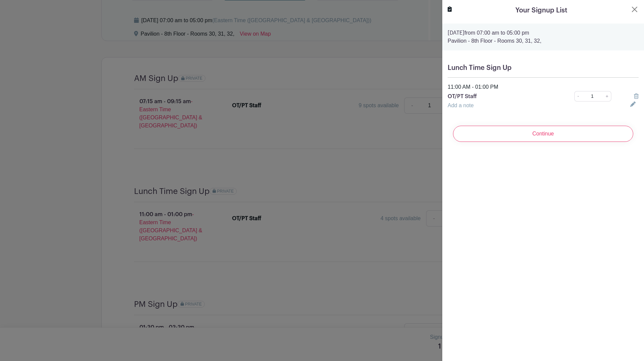 The image size is (644, 361). I want to click on input: Continue, so click(543, 134).